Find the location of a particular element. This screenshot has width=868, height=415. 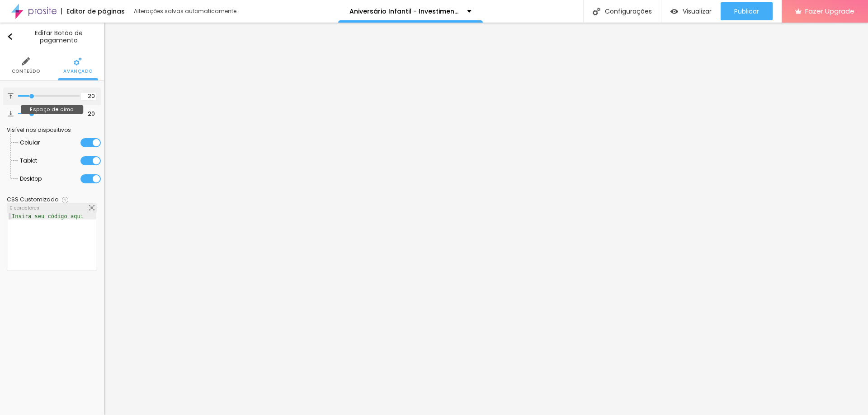

div: Insira seu código aqui is located at coordinates (47, 216).